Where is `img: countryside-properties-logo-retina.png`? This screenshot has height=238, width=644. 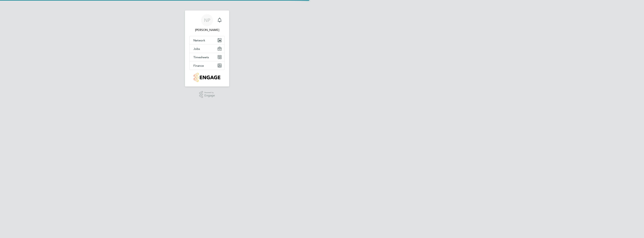
img: countryside-properties-logo-retina.png is located at coordinates (207, 77).